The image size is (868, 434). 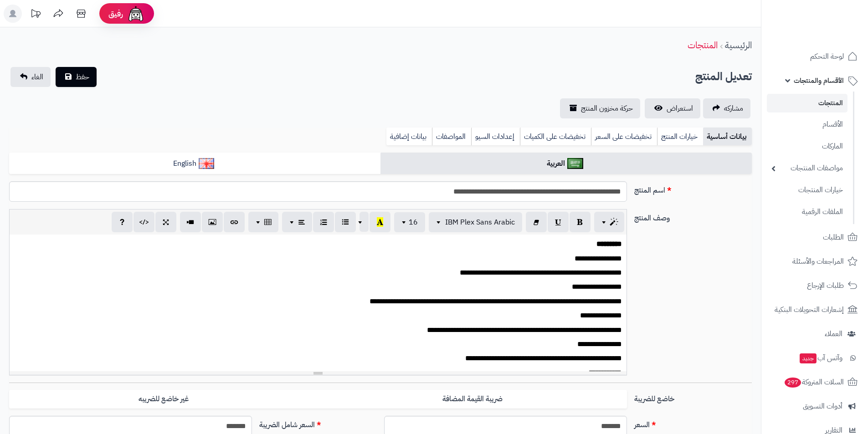 What do you see at coordinates (575, 163) in the screenshot?
I see `img: العربية` at bounding box center [575, 163].